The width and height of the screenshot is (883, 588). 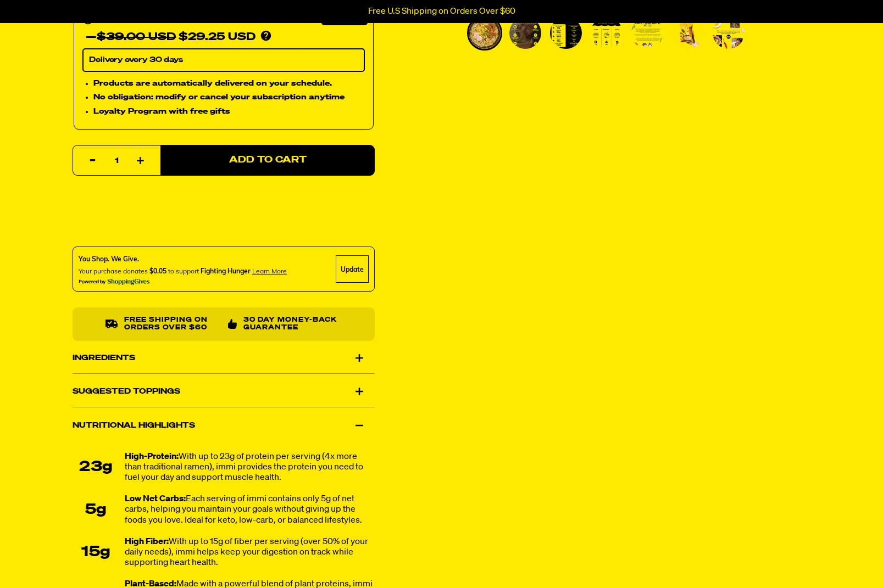 I want to click on span: Fighting Hunger, so click(x=225, y=271).